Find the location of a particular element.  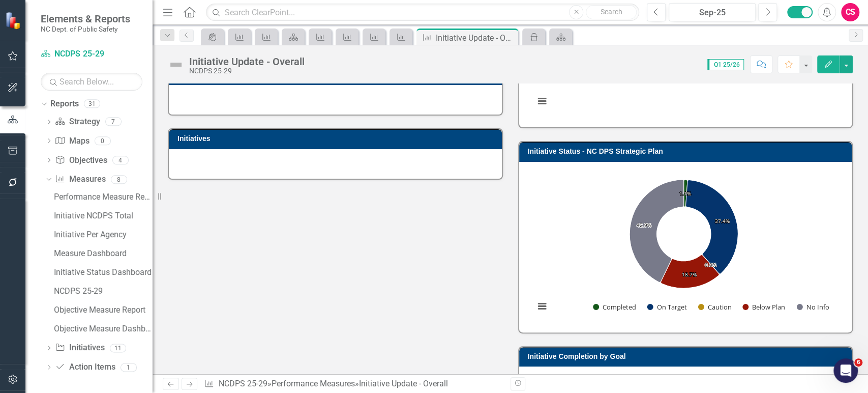

small: NC Dept. of Public Safety is located at coordinates (86, 29).